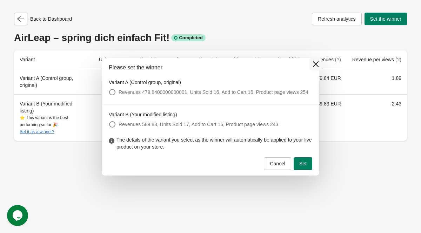  Describe the element at coordinates (277, 164) in the screenshot. I see `button: Cancel` at that location.